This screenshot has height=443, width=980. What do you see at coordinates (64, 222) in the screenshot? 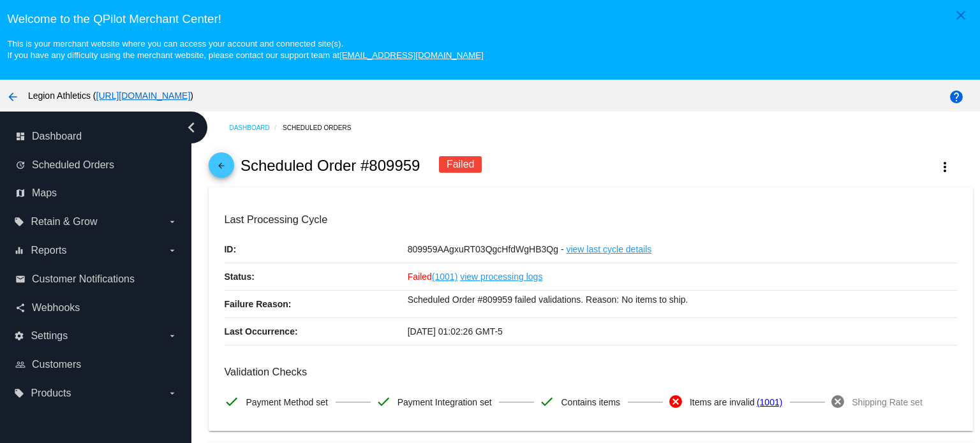
I see `span: Retain & Grow` at bounding box center [64, 222].